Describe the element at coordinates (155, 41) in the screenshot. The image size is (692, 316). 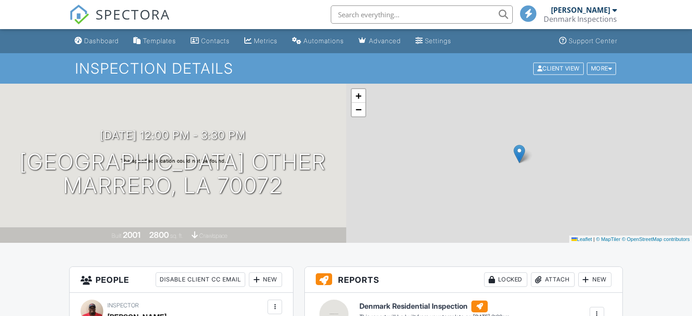
I see `a: Templates` at that location.